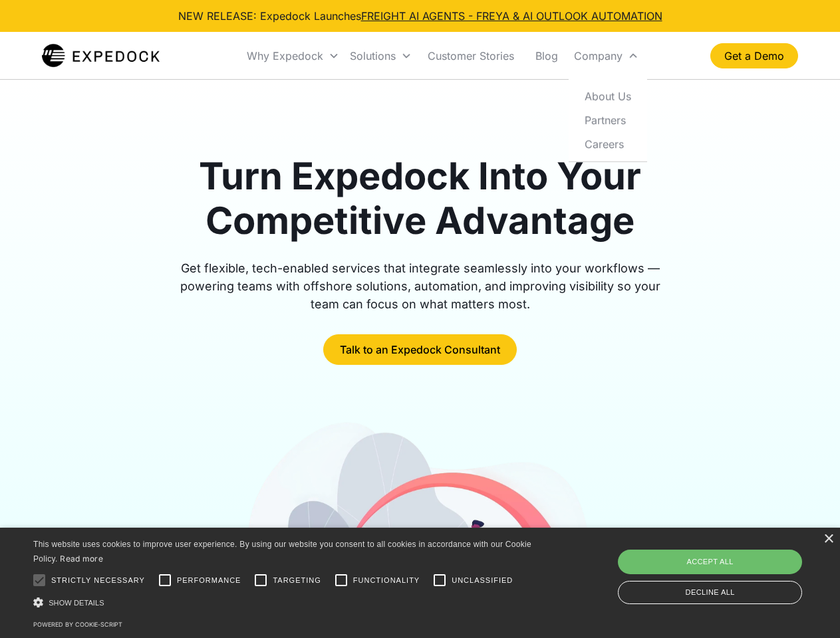  I want to click on a: Talk to an Expedock Consultant, so click(420, 350).